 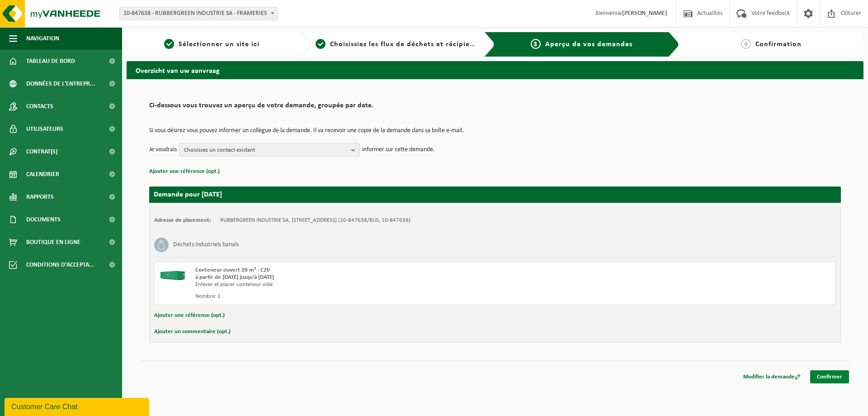 I want to click on span: Calendrier, so click(x=43, y=174).